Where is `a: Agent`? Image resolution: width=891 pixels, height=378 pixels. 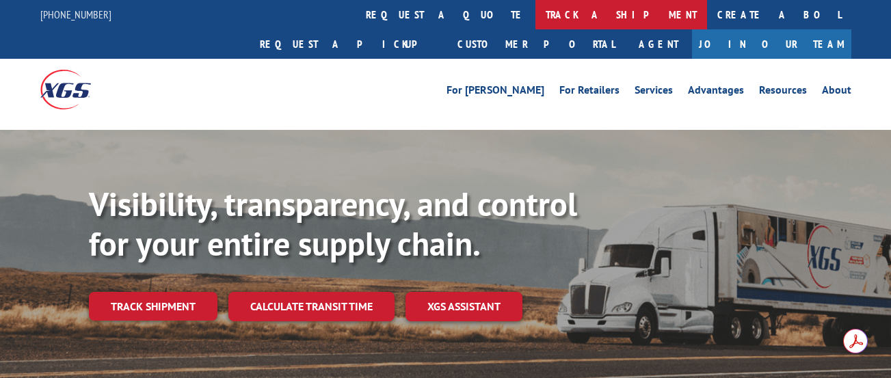
a: Agent is located at coordinates (659, 44).